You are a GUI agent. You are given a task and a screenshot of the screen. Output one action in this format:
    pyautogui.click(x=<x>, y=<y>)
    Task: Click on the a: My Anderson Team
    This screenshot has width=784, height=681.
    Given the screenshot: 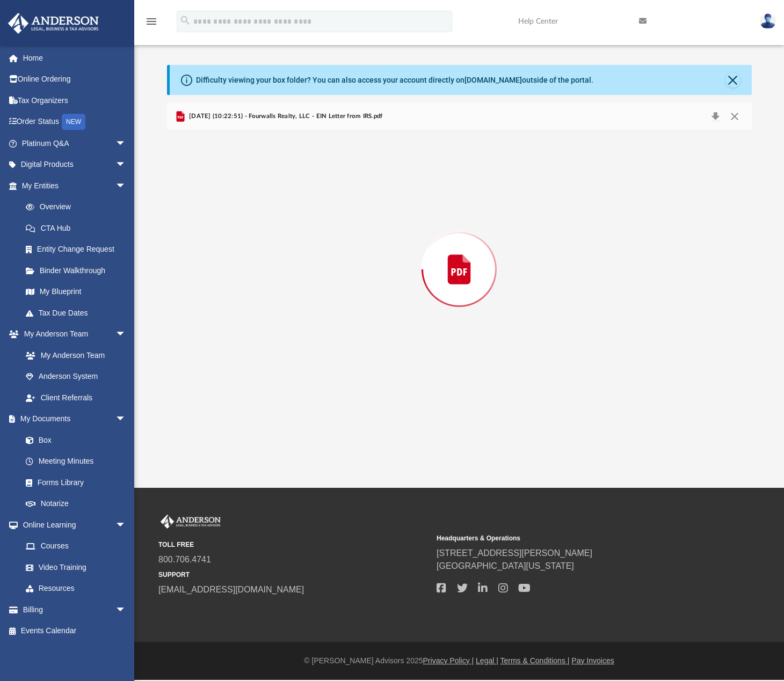 What is the action you would take?
    pyautogui.click(x=73, y=355)
    